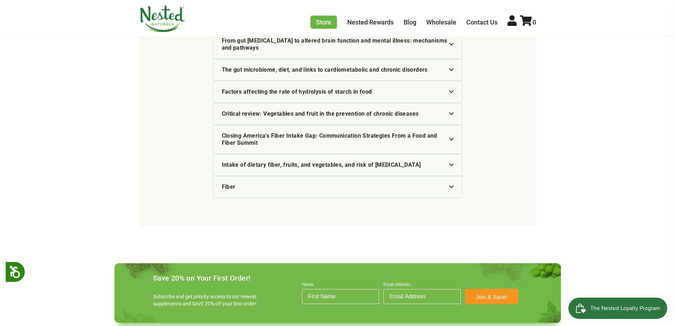 The width and height of the screenshot is (675, 326). Describe the element at coordinates (338, 139) in the screenshot. I see `div: Closing America's Fiber Intake Gap: Communication Strategies From a Food and Fiber Summit` at that location.